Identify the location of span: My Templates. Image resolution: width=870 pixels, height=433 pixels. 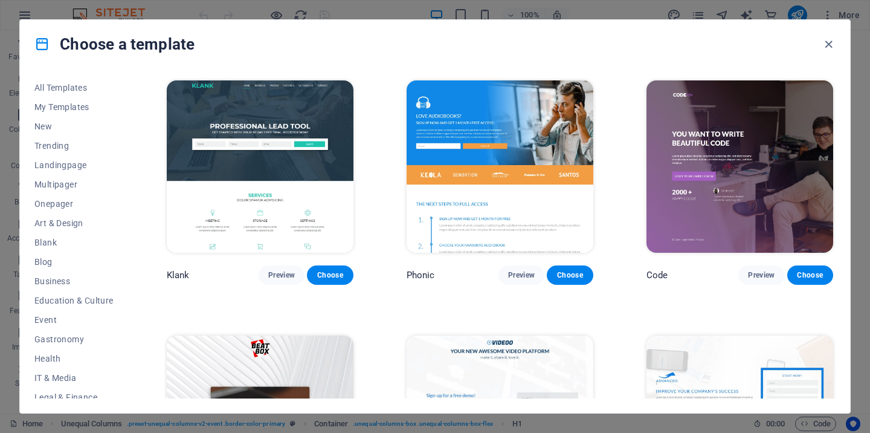
(74, 107).